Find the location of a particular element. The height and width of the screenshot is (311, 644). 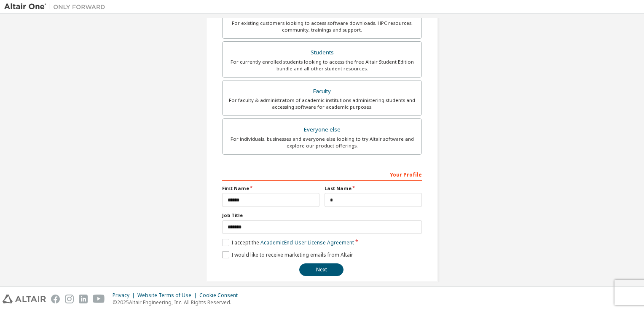

div: Your Profile is located at coordinates (322, 174).